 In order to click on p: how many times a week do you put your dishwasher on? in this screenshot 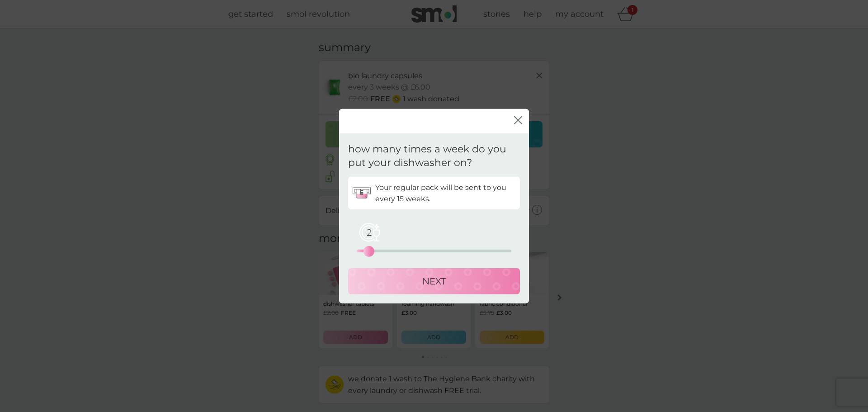, I will do `click(434, 156)`.